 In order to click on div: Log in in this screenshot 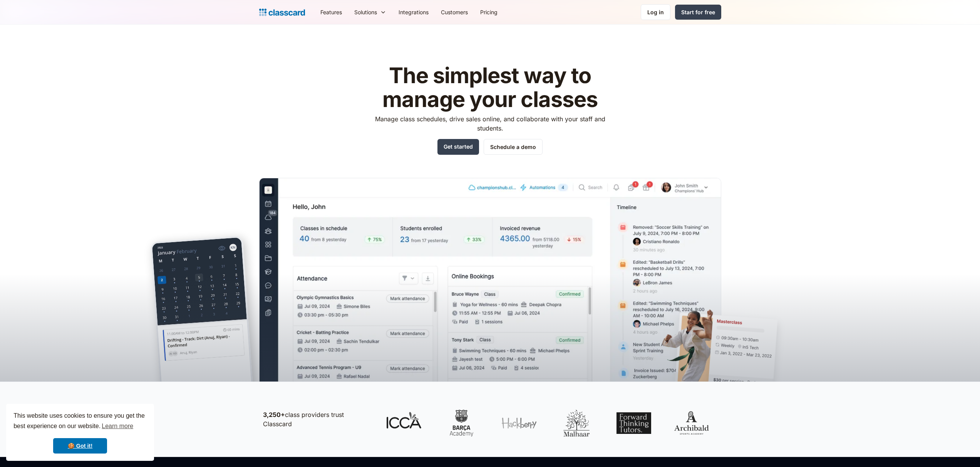, I will do `click(656, 12)`.